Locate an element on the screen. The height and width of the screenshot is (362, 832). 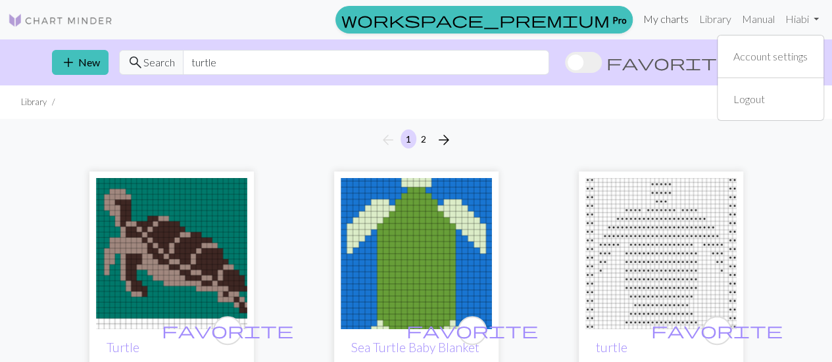
button: 2 is located at coordinates (423, 139).